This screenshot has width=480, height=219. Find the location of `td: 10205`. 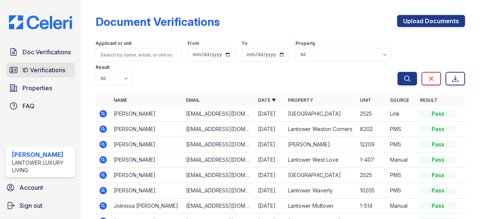

td: 10205 is located at coordinates (372, 191).